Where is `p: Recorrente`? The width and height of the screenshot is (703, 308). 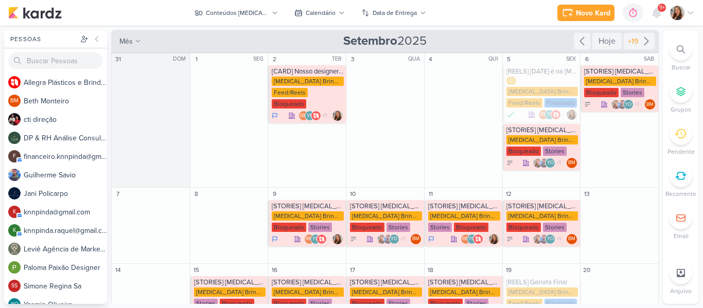
p: Recorrente is located at coordinates (681, 194).